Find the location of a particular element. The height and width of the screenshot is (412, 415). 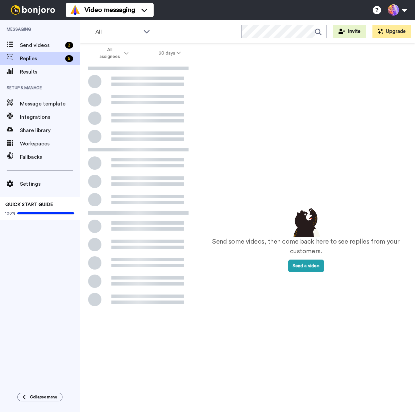

button: Send a video is located at coordinates (306, 266).